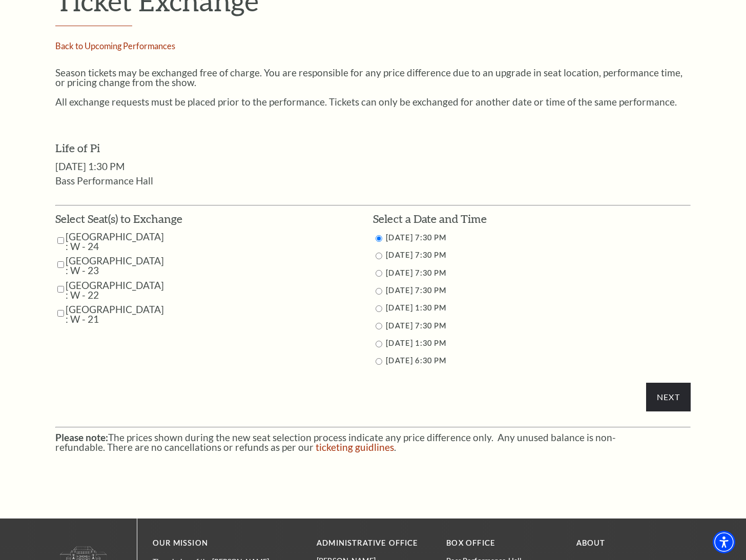  I want to click on input: Parterre Circle Center : W - 24, so click(60, 240).